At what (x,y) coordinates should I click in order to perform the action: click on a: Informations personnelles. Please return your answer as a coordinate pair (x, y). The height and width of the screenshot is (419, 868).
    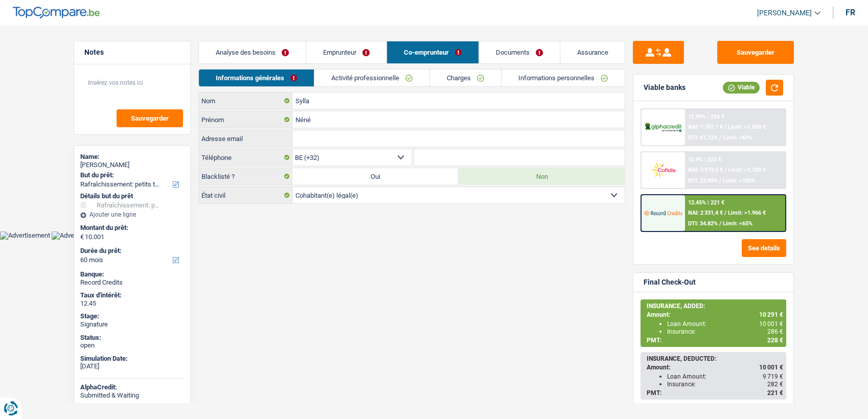
    Looking at the image, I should click on (563, 78).